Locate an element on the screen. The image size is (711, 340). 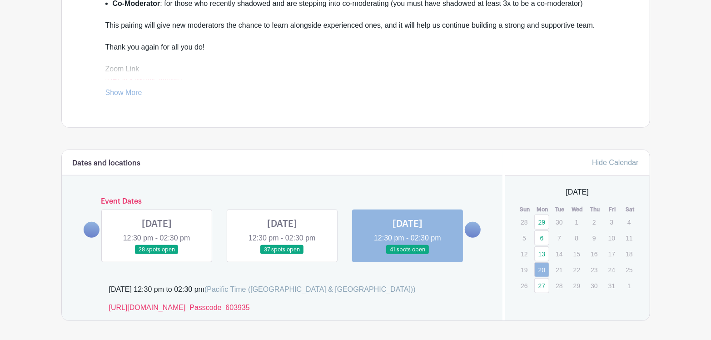
p: 10 is located at coordinates (612, 238).